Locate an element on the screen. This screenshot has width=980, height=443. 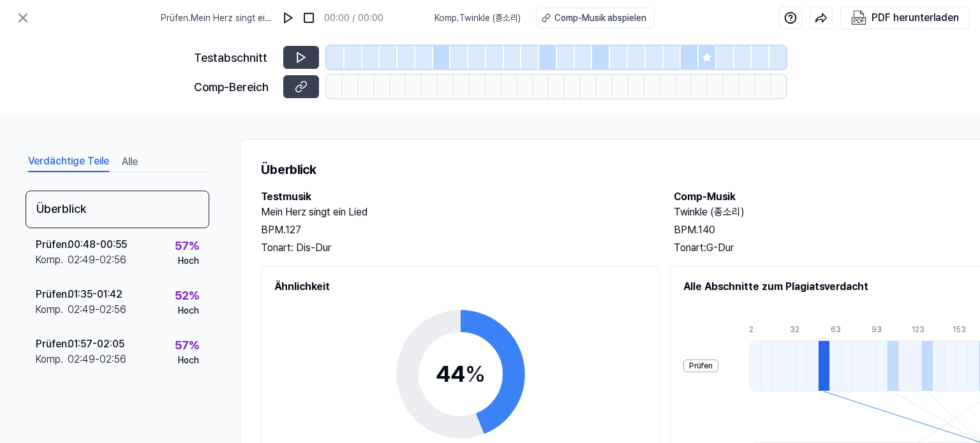
font: 00:55 is located at coordinates (114, 244).